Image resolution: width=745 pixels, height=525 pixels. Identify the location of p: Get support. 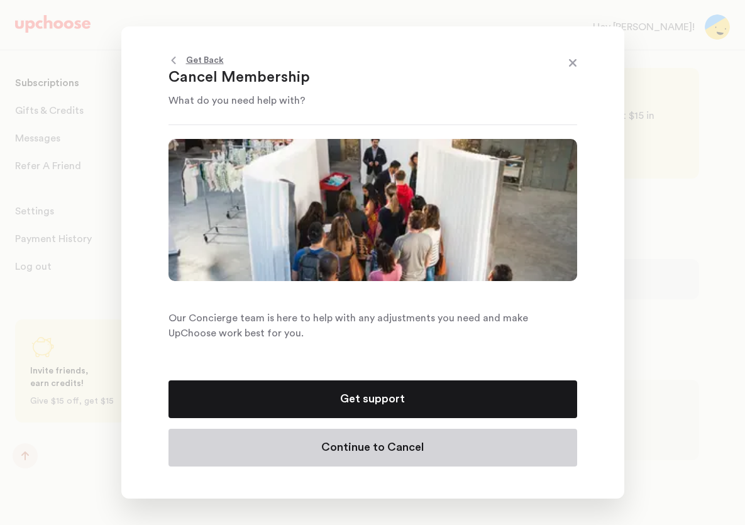
(372, 399).